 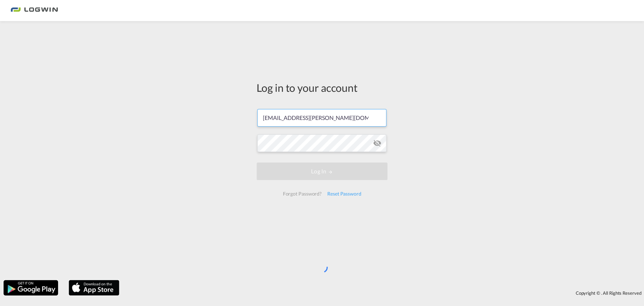 What do you see at coordinates (322, 88) in the screenshot?
I see `div: Log in to your account` at bounding box center [322, 88].